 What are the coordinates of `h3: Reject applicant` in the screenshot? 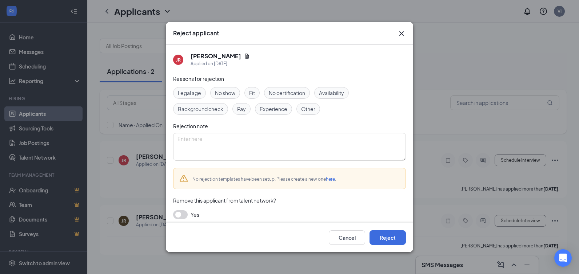 It's located at (196, 33).